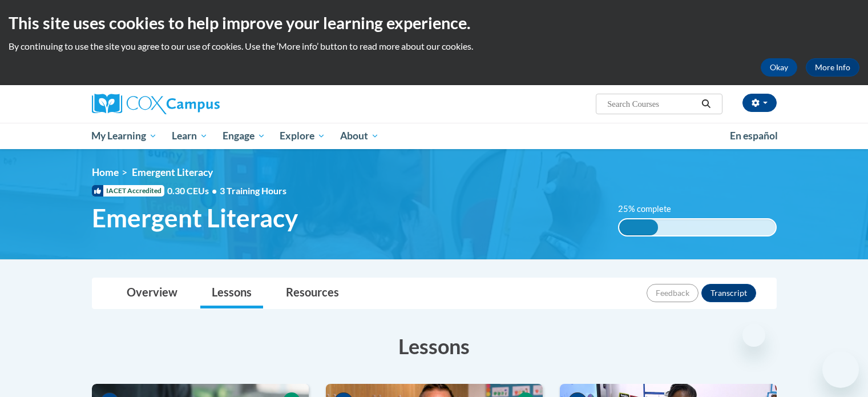  What do you see at coordinates (124, 136) in the screenshot?
I see `span: My Learning` at bounding box center [124, 136].